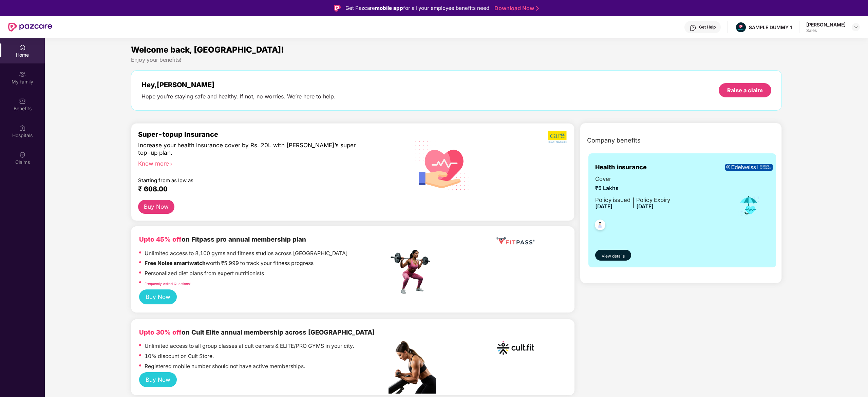 This screenshot has height=397, width=868. What do you see at coordinates (160, 333) in the screenshot?
I see `b: Upto 30% off` at bounding box center [160, 333].